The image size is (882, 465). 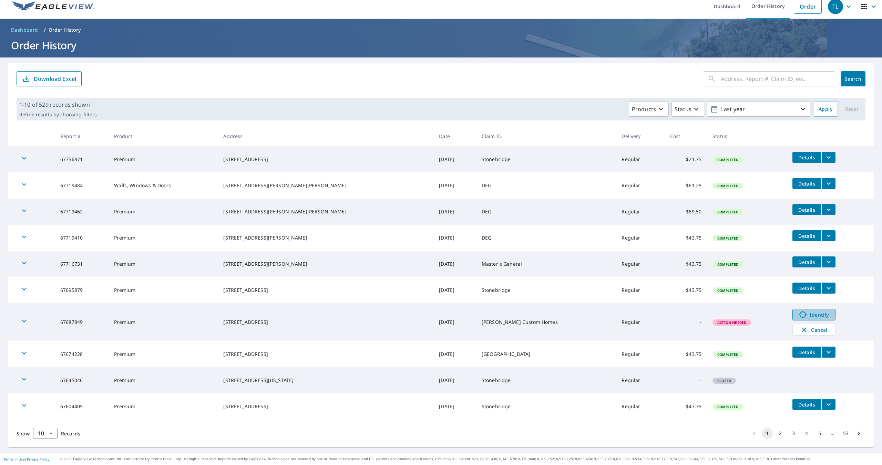 What do you see at coordinates (58, 115) in the screenshot?
I see `p: Refine results by choosing filters` at bounding box center [58, 115].